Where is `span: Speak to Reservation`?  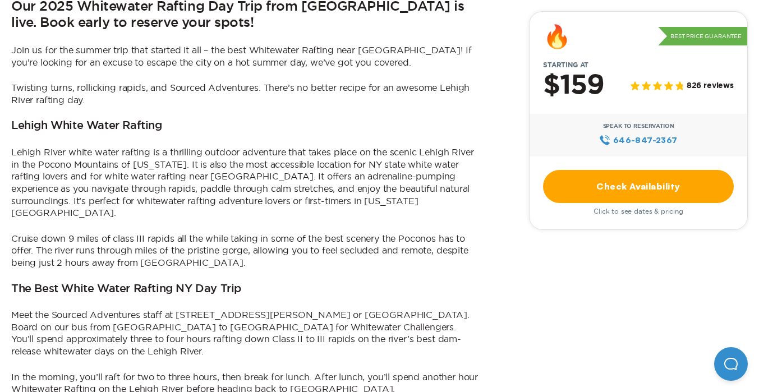
span: Speak to Reservation is located at coordinates (638, 126).